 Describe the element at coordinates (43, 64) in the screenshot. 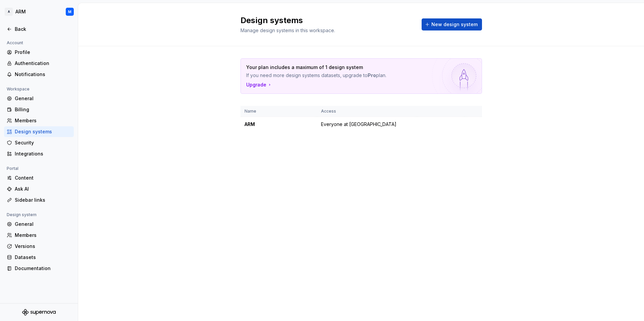

I see `div: Authentication` at that location.